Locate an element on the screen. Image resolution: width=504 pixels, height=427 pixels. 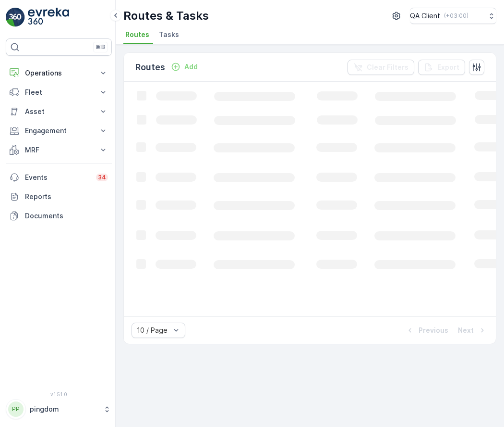
button: Export is located at coordinates (442, 67).